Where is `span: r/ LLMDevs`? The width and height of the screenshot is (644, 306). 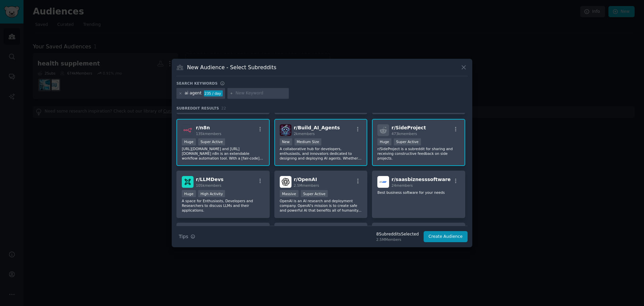
span: r/ LLMDevs is located at coordinates (210, 179).